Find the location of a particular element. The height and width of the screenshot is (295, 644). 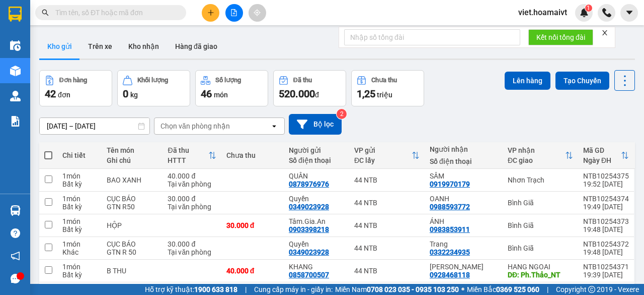

div: B THU is located at coordinates (132, 270).